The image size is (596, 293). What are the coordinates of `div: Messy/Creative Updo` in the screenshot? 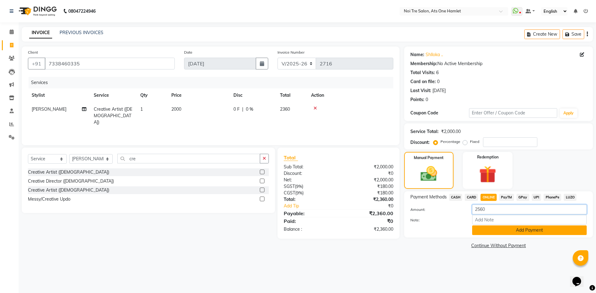 It's located at (49, 199).